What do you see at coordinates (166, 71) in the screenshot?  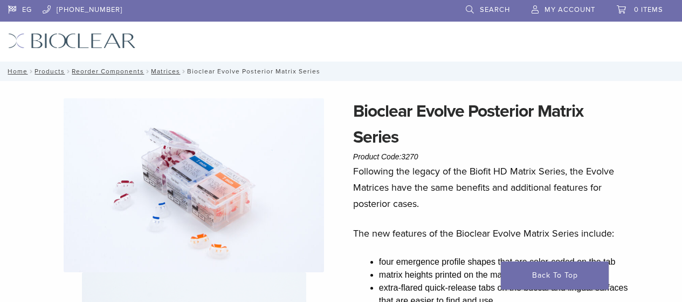 I see `a: Matrices` at bounding box center [166, 71].